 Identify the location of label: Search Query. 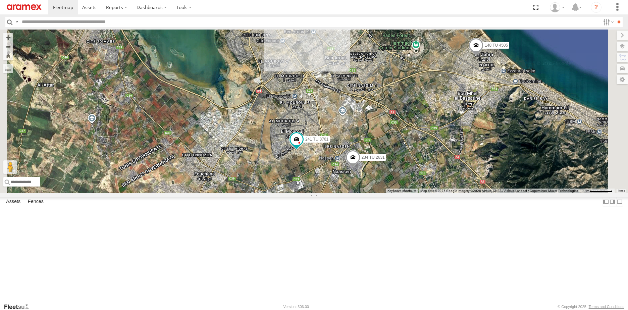
(17, 22).